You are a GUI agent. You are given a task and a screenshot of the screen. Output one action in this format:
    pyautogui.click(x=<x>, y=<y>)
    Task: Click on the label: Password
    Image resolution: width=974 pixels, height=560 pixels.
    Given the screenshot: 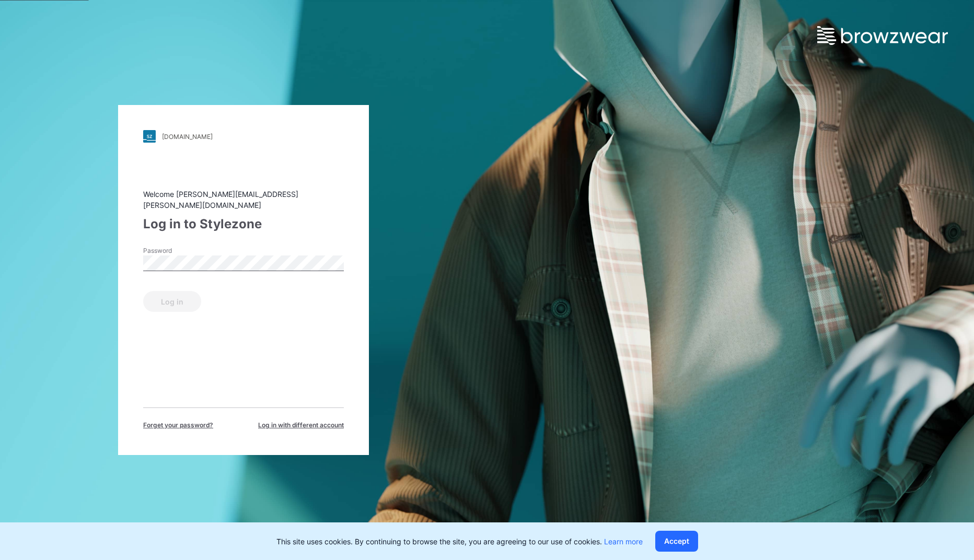 What is the action you would take?
    pyautogui.click(x=180, y=251)
    